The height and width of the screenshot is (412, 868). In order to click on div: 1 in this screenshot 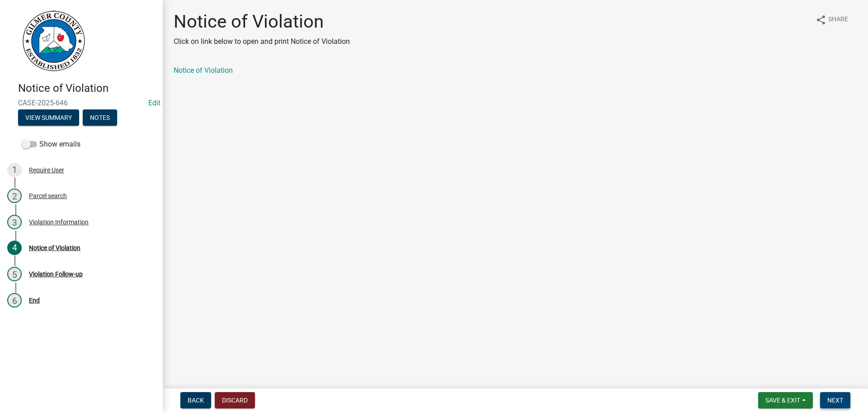, I will do `click(15, 170)`.